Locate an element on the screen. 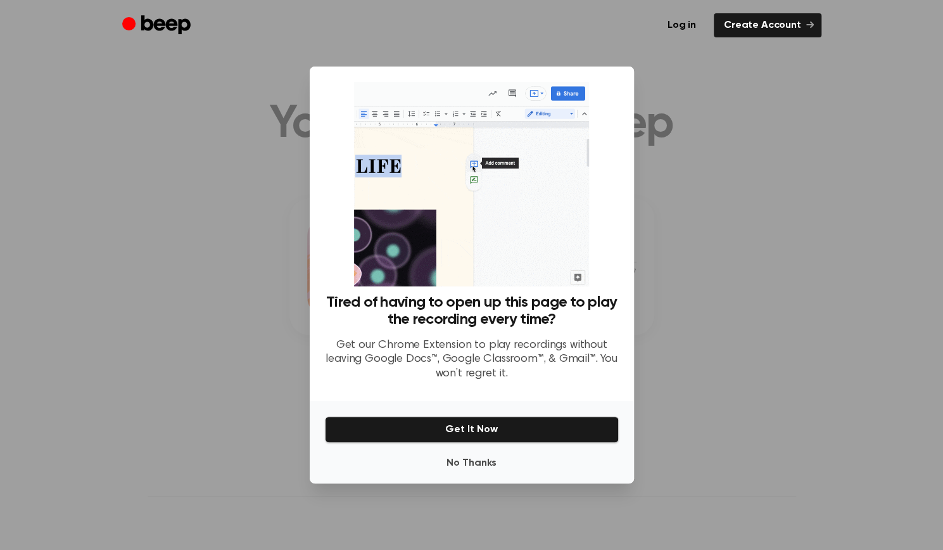 The width and height of the screenshot is (943, 550). img: Beep extension in action is located at coordinates (471, 184).